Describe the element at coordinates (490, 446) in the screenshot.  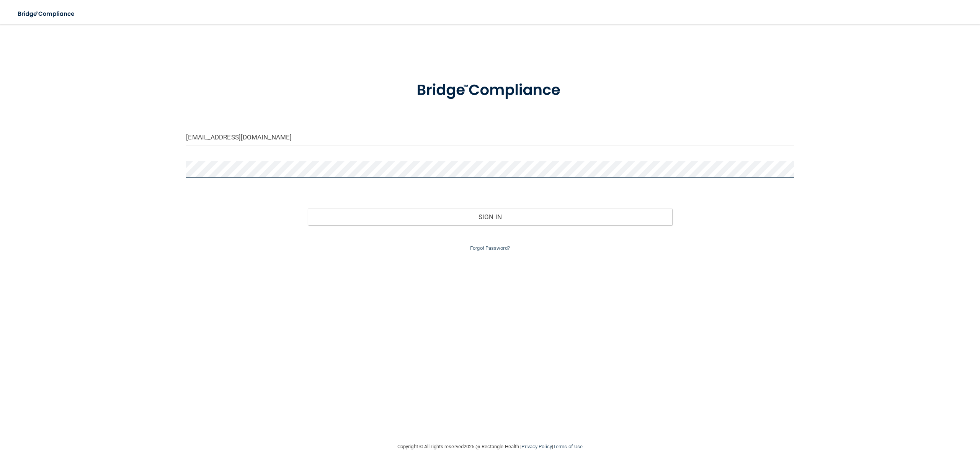
I see `div: Copyright © All rights reserved 2025 @ Rectangle Health | |` at that location.